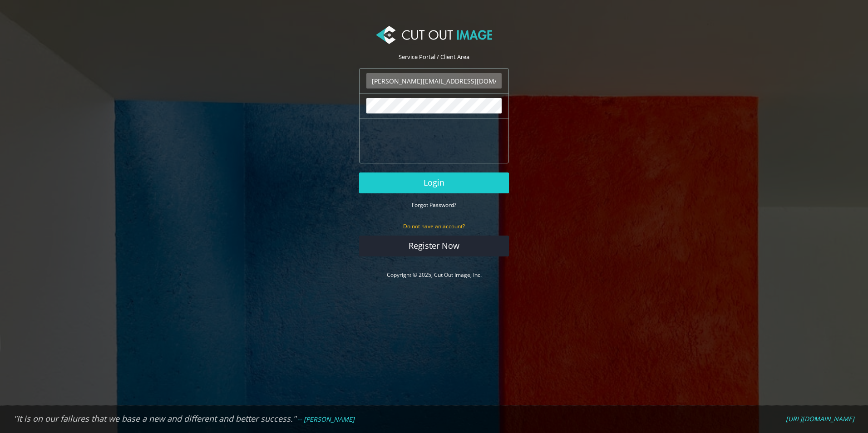 The image size is (868, 433). What do you see at coordinates (434, 205) in the screenshot?
I see `small: Forgot Password?` at bounding box center [434, 205].